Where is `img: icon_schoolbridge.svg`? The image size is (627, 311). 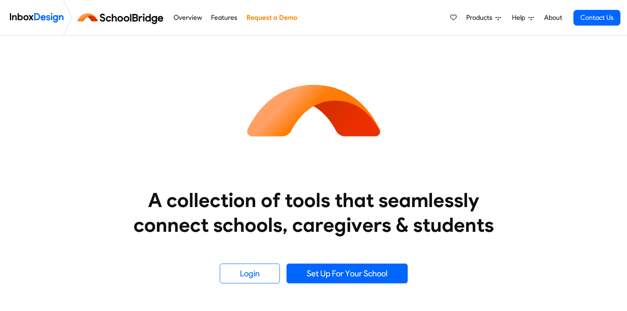 img: icon_schoolbridge.svg is located at coordinates (314, 110).